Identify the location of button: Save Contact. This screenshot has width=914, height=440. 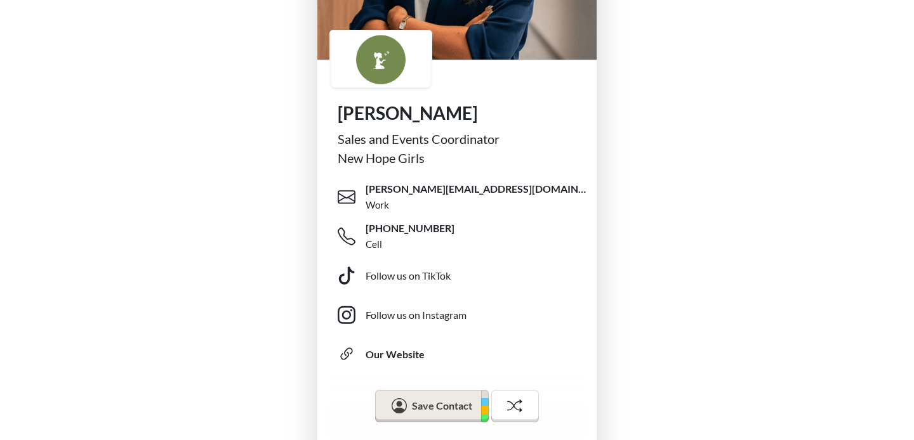
(432, 406).